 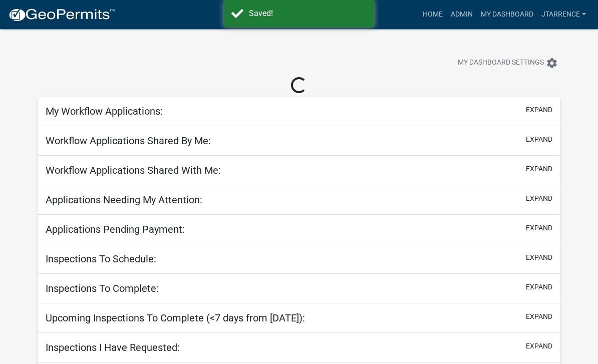 I want to click on h5: Applications Needing My Attention:, so click(x=124, y=200).